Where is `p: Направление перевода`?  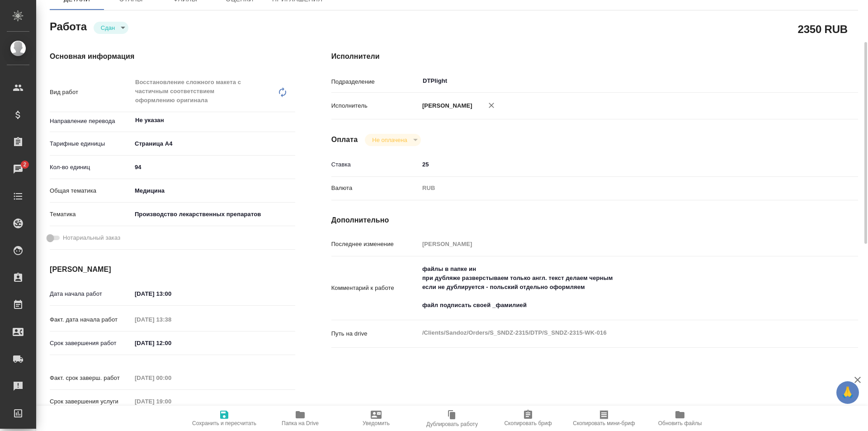 p: Направление перевода is located at coordinates (91, 121).